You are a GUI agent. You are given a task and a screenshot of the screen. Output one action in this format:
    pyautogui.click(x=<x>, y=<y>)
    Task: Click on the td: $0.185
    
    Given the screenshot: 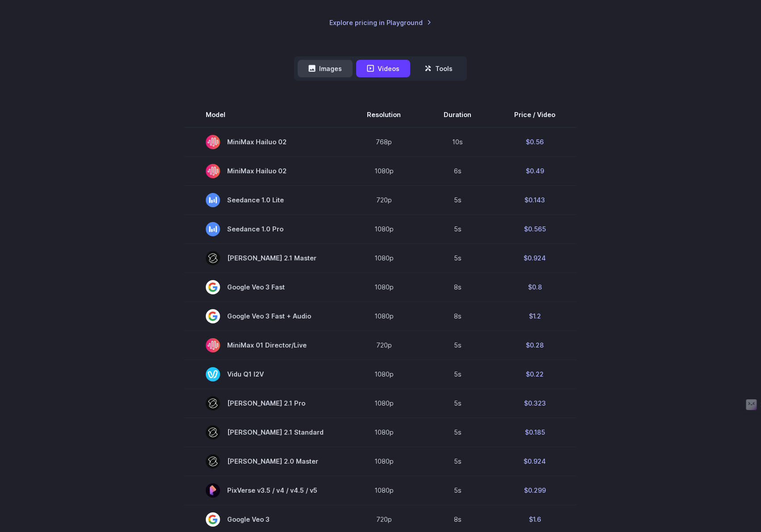 What is the action you would take?
    pyautogui.click(x=535, y=432)
    